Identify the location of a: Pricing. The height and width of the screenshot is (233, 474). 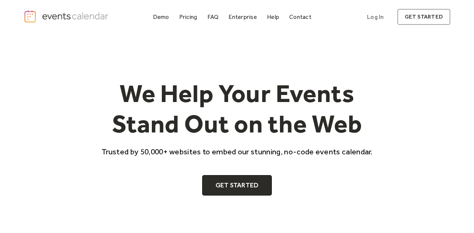
(188, 17).